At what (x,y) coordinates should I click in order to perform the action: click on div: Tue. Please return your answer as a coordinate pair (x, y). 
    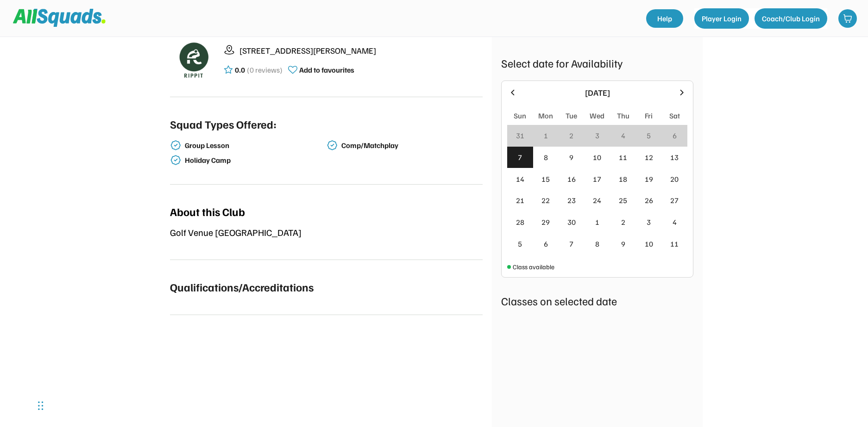
    Looking at the image, I should click on (571, 116).